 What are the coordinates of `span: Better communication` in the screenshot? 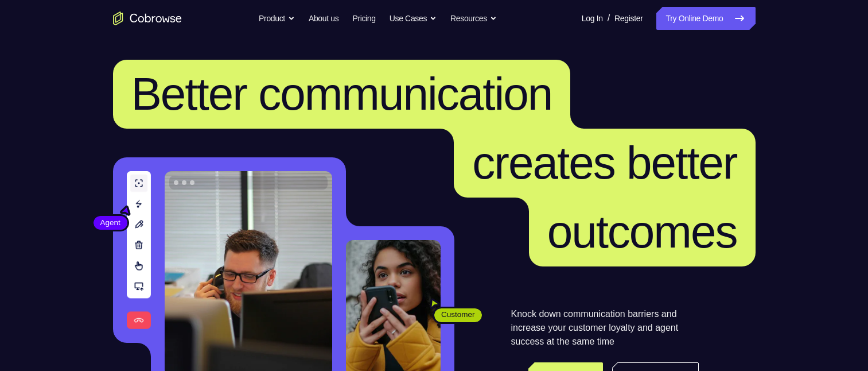 It's located at (342, 94).